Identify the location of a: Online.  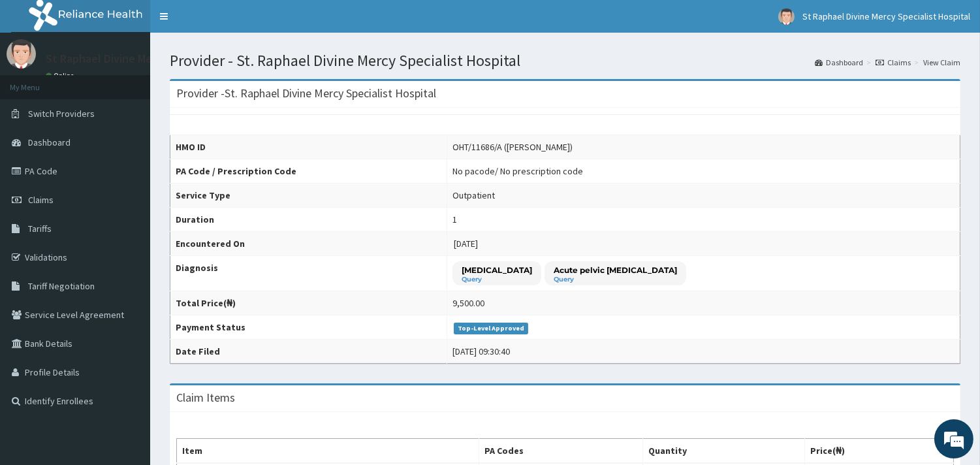
(61, 76).